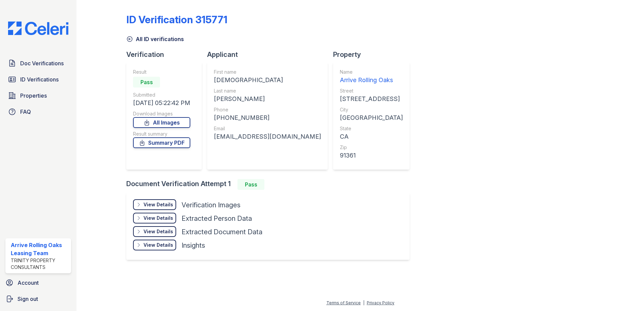 The width and height of the screenshot is (644, 311). Describe the element at coordinates (38, 283) in the screenshot. I see `a: Account` at that location.